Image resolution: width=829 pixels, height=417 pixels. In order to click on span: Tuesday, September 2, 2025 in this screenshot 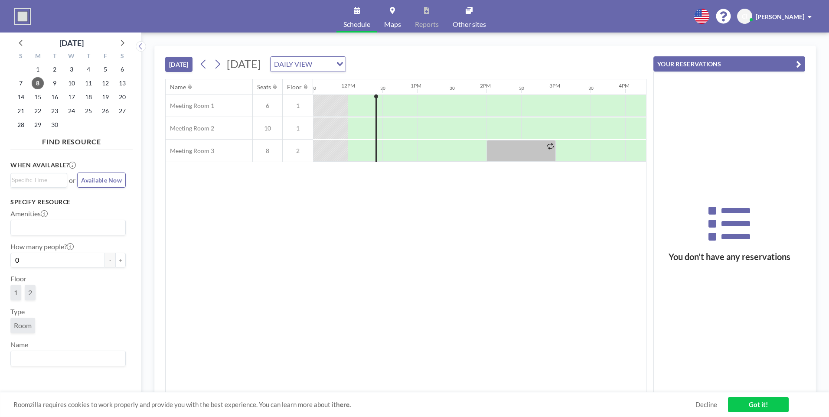, I will do `click(55, 69)`.